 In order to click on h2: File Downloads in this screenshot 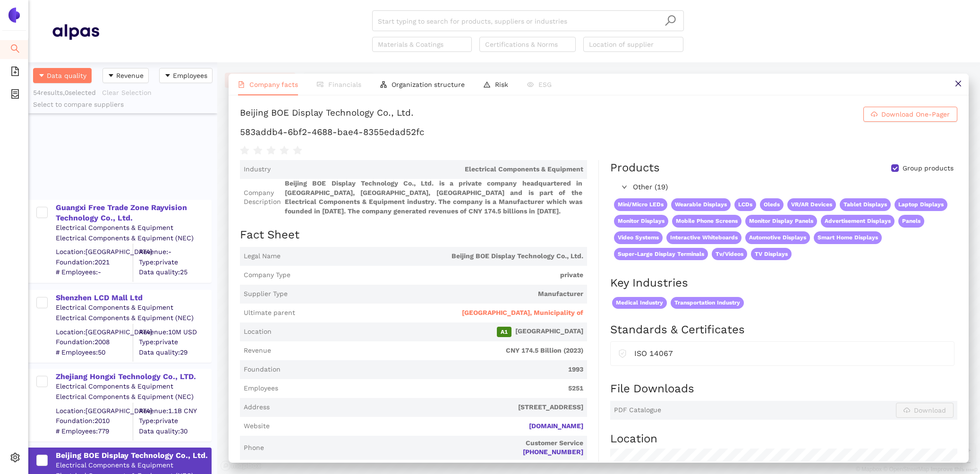, I will do `click(784, 389)`.